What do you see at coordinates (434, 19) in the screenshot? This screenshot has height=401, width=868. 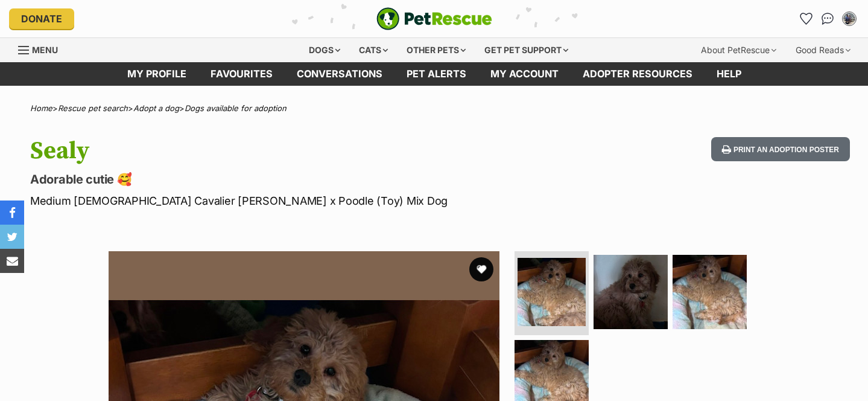 I see `a: PetRescue` at bounding box center [434, 19].